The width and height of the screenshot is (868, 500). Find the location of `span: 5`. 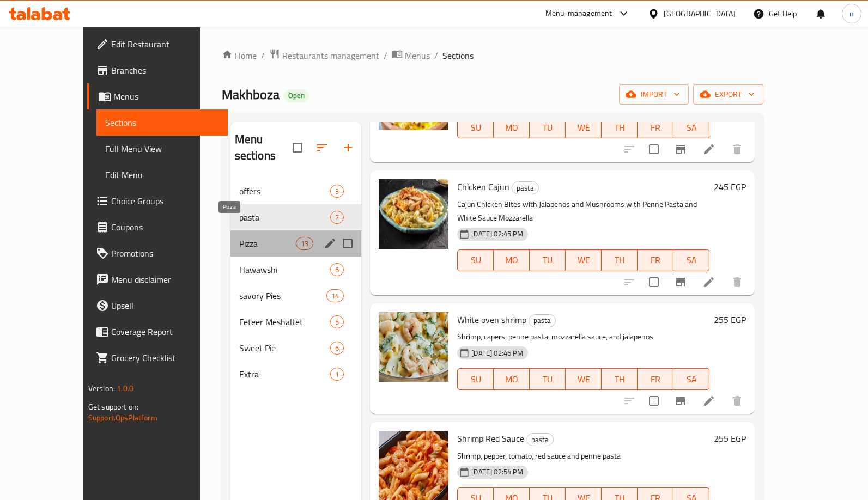

span: 5 is located at coordinates (336, 322).